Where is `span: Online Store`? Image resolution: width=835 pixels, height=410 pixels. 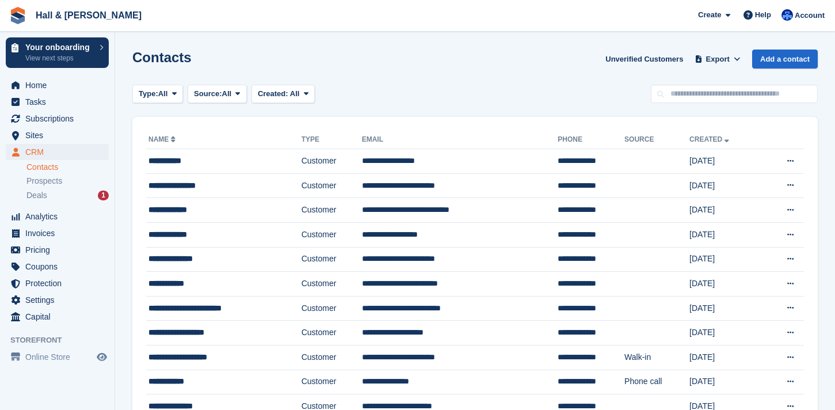 span: Online Store is located at coordinates (60, 357).